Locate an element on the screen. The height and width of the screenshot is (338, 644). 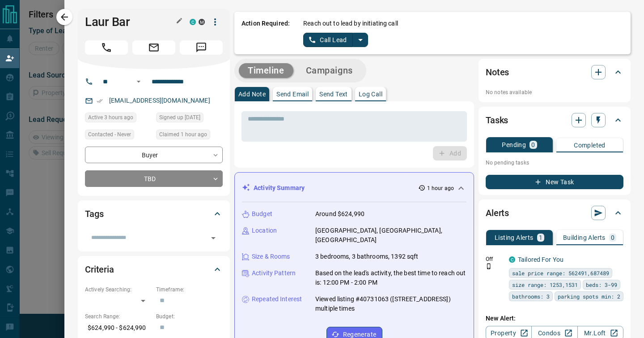
div: Alerts is located at coordinates (555, 213).